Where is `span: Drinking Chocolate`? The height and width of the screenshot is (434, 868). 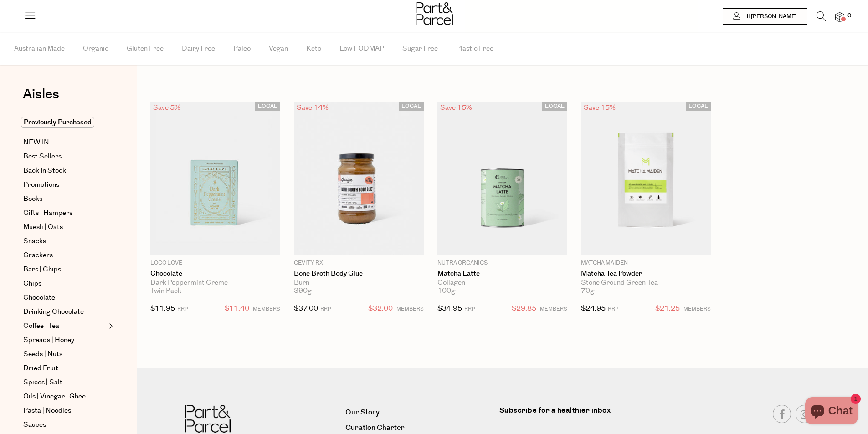
span: Drinking Chocolate is located at coordinates (53, 312).